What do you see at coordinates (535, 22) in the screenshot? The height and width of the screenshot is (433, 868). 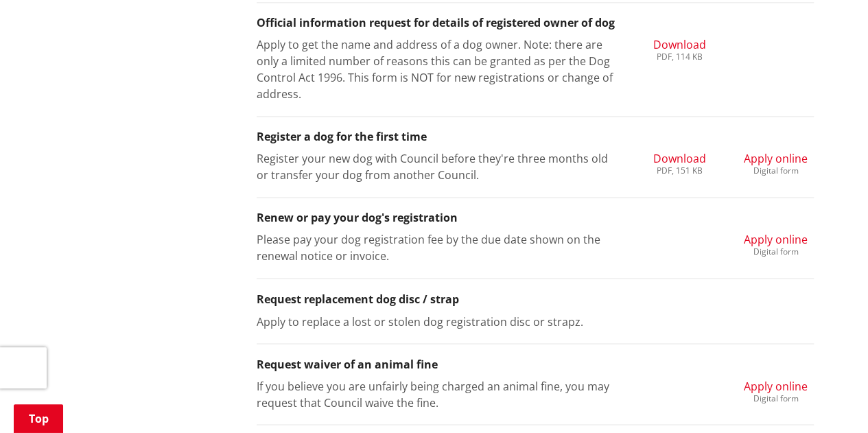 I see `h3: Official information request for details of registered owner of dog` at bounding box center [535, 22].